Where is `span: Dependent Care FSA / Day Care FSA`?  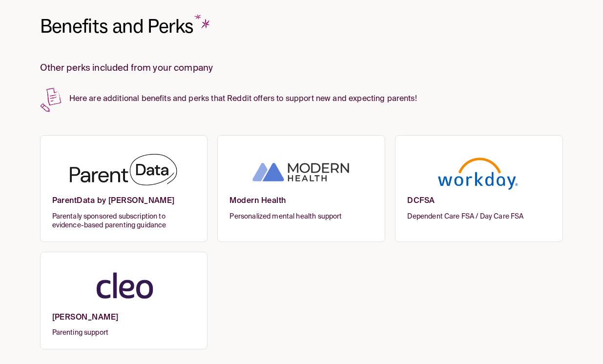 span: Dependent Care FSA / Day Care FSA is located at coordinates (479, 216).